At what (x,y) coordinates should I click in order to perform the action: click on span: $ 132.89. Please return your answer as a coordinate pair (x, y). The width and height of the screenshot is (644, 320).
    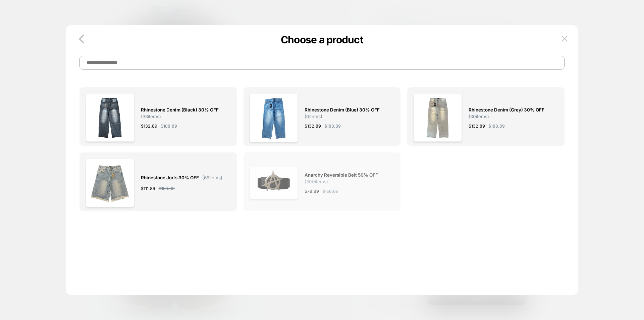
    Looking at the image, I should click on (477, 126).